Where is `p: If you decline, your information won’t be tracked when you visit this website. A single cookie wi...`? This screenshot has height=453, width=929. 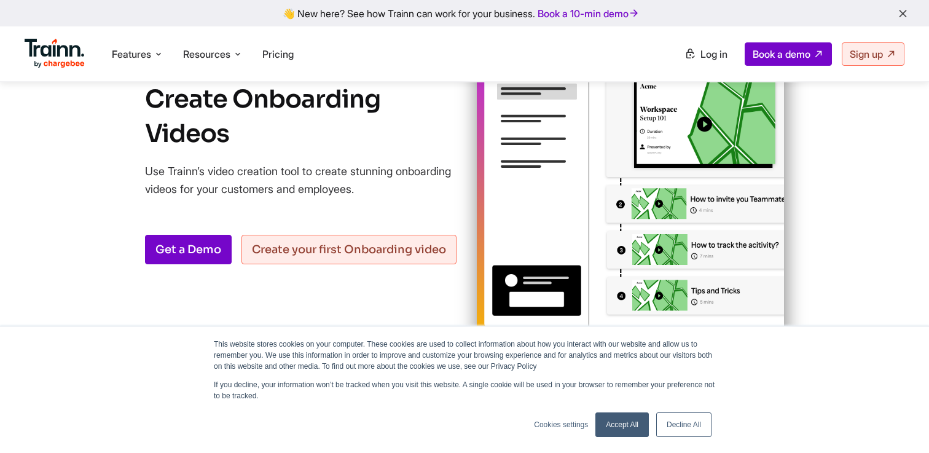
p: If you decline, your information won’t be tracked when you visit this website. A single cookie wi... is located at coordinates (464, 390).